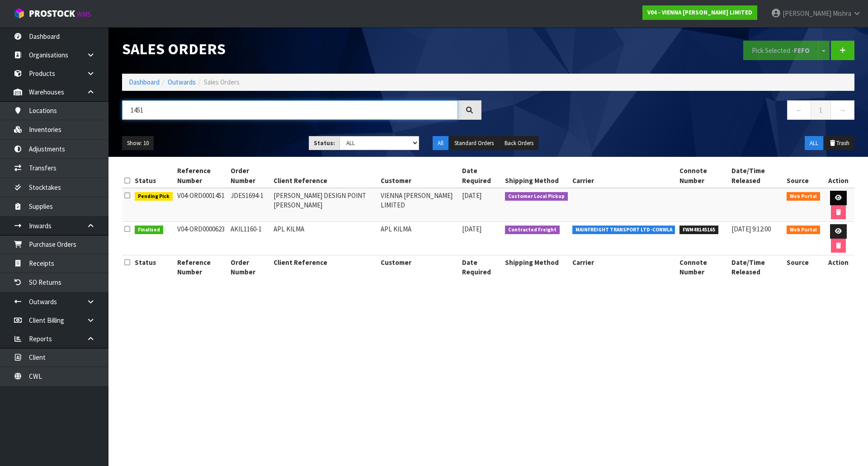  What do you see at coordinates (474, 143) in the screenshot?
I see `button: Standard Orders` at bounding box center [474, 143].